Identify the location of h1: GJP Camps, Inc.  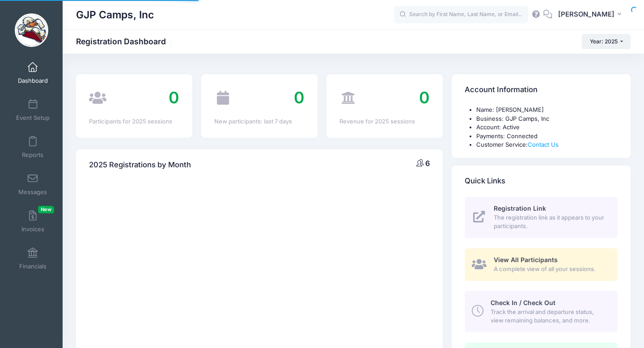
(115, 15).